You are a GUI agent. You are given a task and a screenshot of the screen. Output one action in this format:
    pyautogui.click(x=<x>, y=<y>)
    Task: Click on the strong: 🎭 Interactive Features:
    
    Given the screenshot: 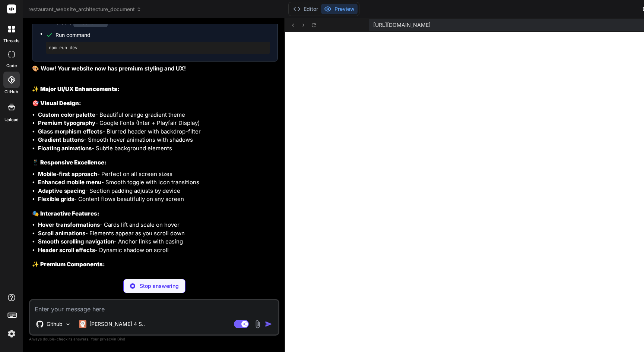 What is the action you would take?
    pyautogui.click(x=66, y=213)
    